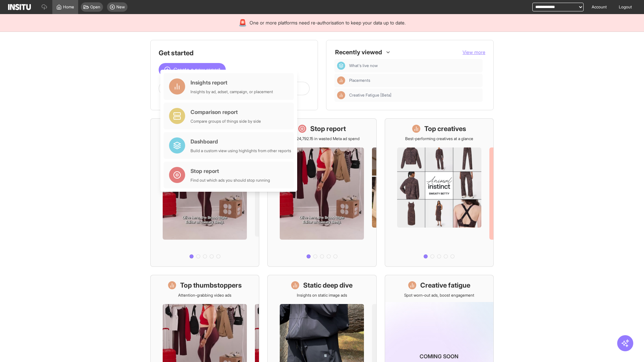  What do you see at coordinates (197, 69) in the screenshot?
I see `span: Create a new report` at bounding box center [197, 69].